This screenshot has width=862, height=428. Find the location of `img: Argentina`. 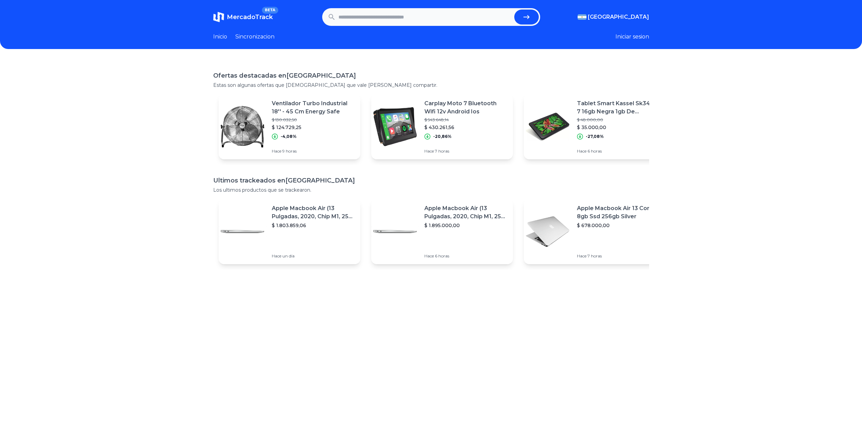

img: Argentina is located at coordinates (582, 17).